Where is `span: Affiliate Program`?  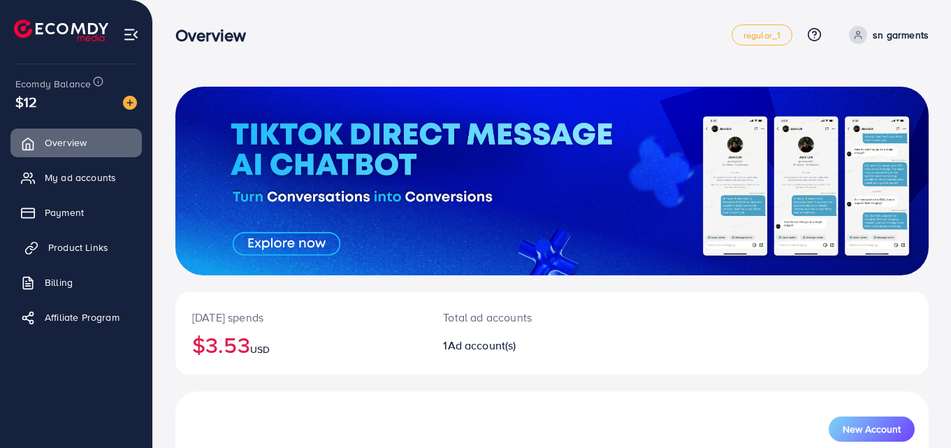
span: Affiliate Program is located at coordinates (82, 317).